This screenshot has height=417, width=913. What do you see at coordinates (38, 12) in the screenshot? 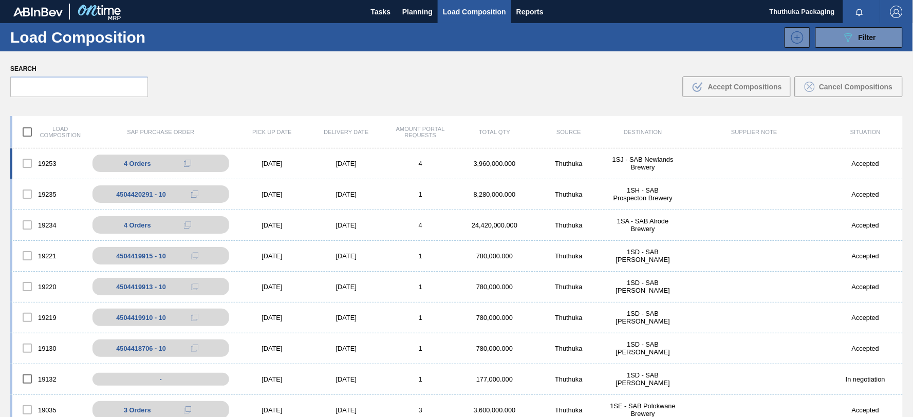
I see `img: TNhmsLtSVTkK8tSr43FrP2fwEKptu5GPRR3wAAAABJRU5ErkJggg==` at bounding box center [38, 12].